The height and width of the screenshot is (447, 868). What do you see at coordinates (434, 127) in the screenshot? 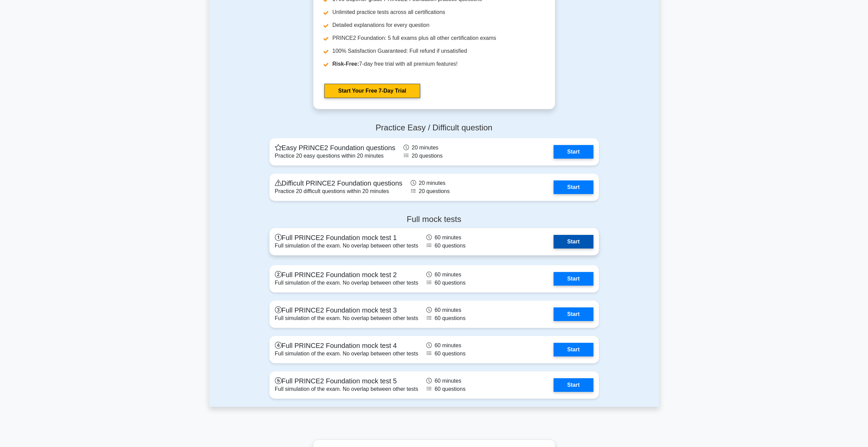
I see `h4: Practice Easy / Difficult question` at bounding box center [434, 127].